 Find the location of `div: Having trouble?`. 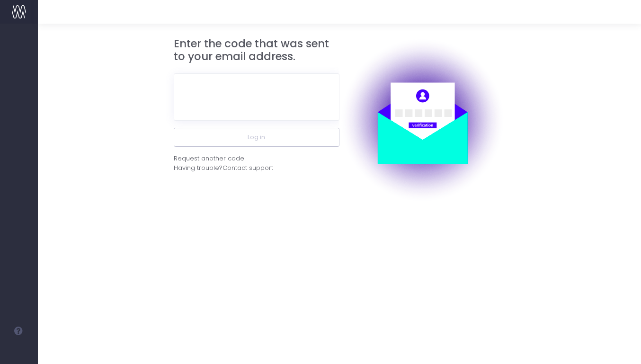

div: Having trouble? is located at coordinates (257, 168).